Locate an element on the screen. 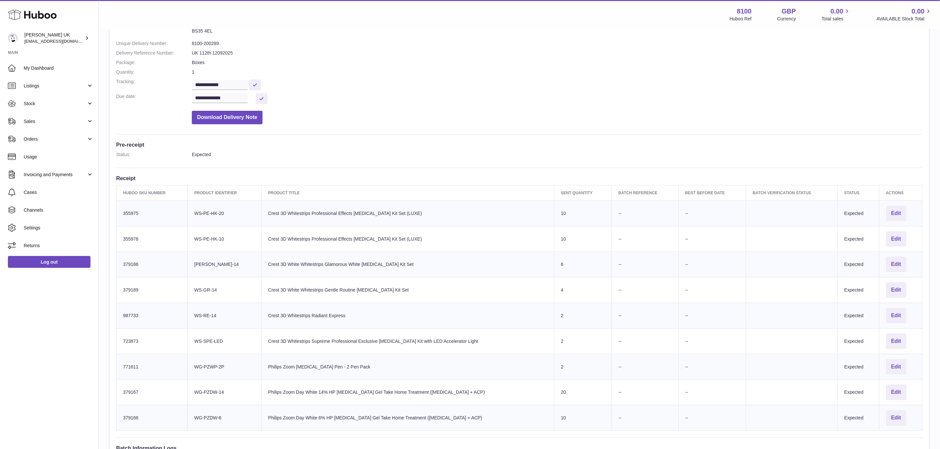 This screenshot has width=940, height=449. td: WG-PZDW-14 is located at coordinates (224, 393).